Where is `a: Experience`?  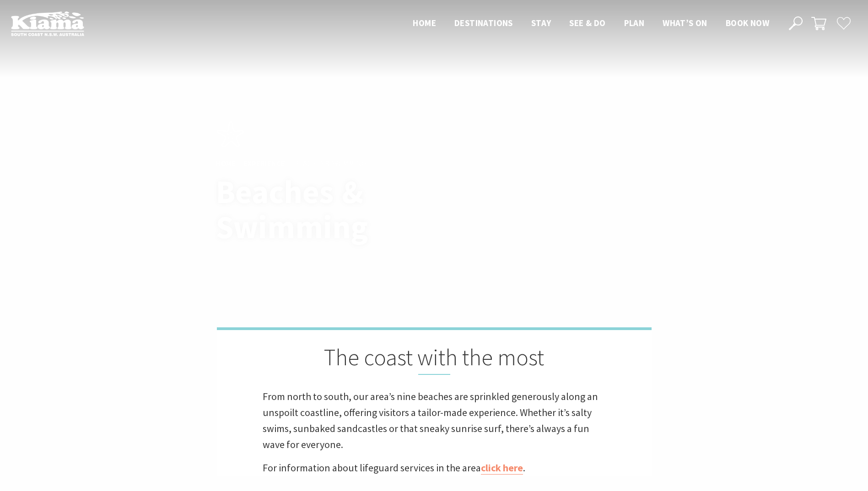
a: Experience is located at coordinates (264, 163).